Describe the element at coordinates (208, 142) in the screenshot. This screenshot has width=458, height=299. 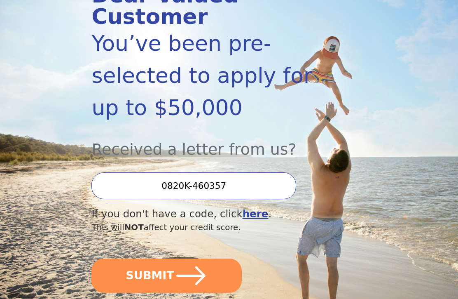
I see `div: Received a letter from us?` at that location.